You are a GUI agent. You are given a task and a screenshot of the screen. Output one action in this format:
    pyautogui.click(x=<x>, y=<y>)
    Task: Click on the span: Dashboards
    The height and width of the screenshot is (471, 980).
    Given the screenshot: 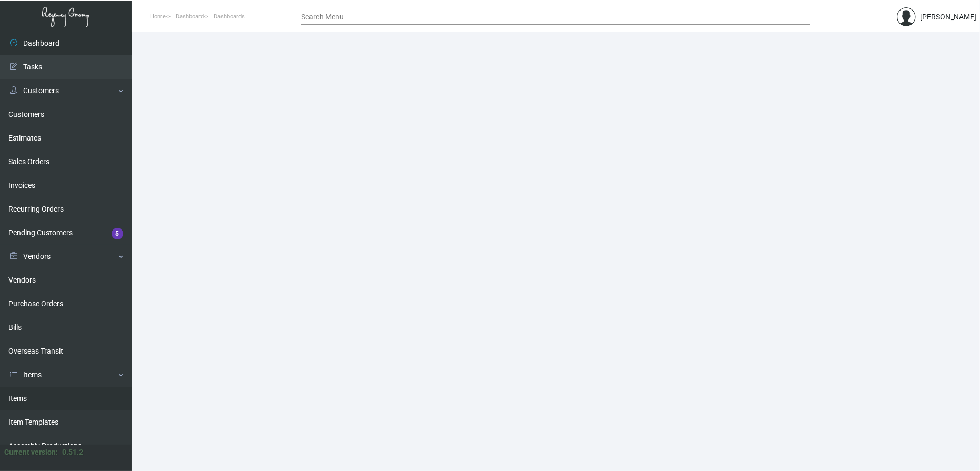 What is the action you would take?
    pyautogui.click(x=229, y=16)
    